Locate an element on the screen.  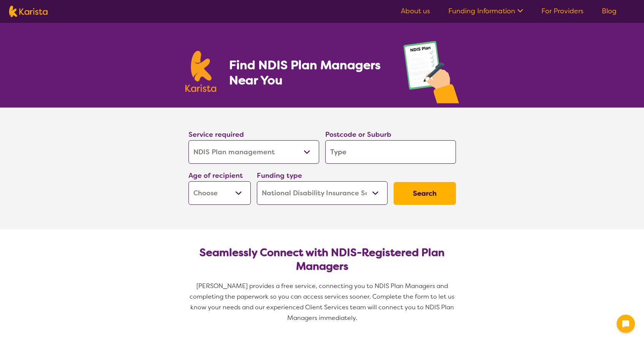
label: Funding type is located at coordinates (279, 176).